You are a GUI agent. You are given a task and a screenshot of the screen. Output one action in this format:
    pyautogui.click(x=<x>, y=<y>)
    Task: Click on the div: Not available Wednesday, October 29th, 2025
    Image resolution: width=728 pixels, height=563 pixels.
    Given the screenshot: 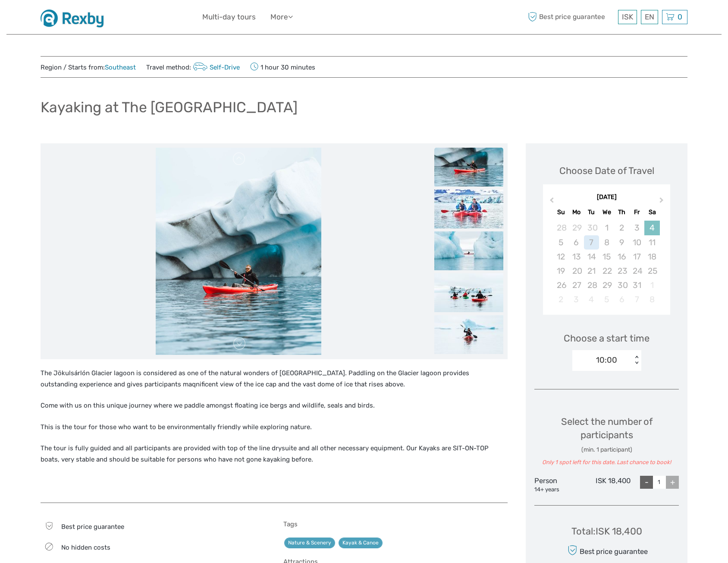 What is the action you would take?
    pyautogui.click(x=606, y=285)
    